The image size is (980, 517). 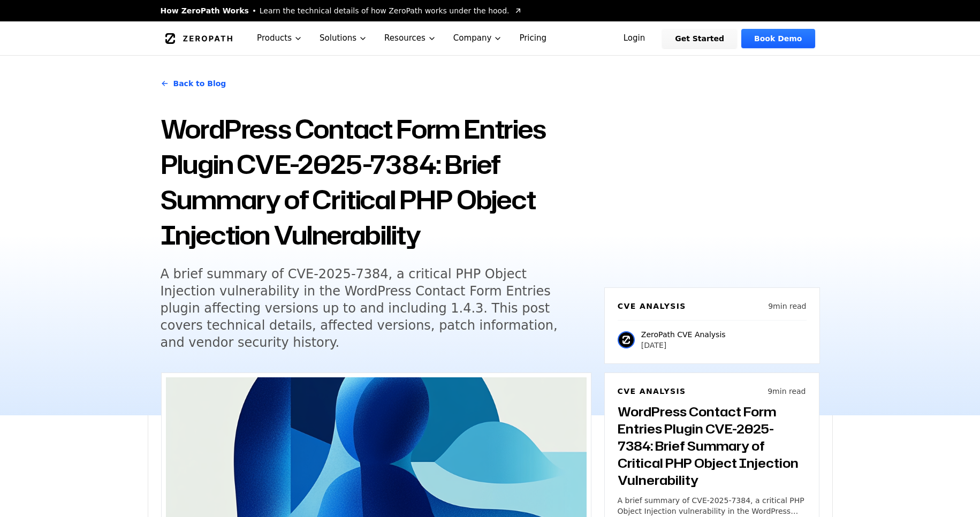 What do you see at coordinates (343, 38) in the screenshot?
I see `button: Solutions` at bounding box center [343, 38].